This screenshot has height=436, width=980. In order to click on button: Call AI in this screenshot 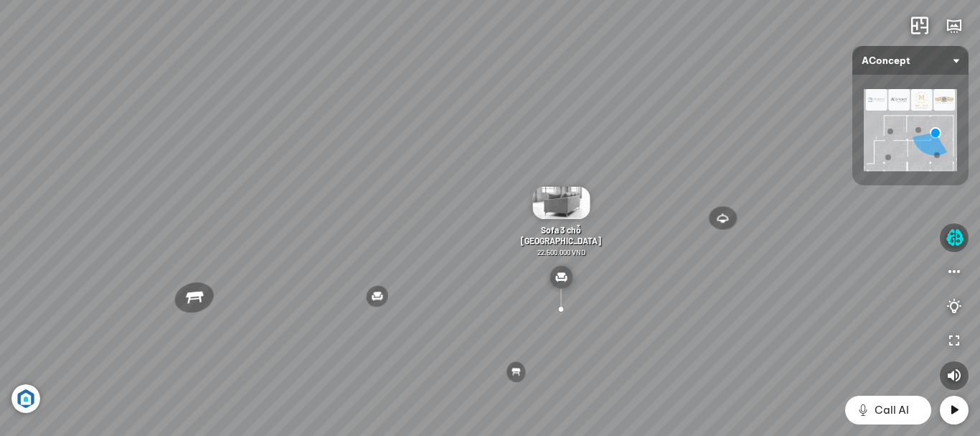, I will do `click(889, 410)`.